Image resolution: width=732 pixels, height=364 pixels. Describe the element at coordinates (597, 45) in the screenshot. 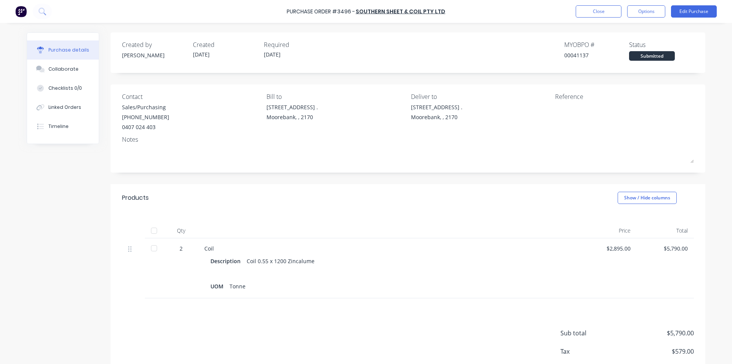

I see `div: MYOB PO #` at that location.